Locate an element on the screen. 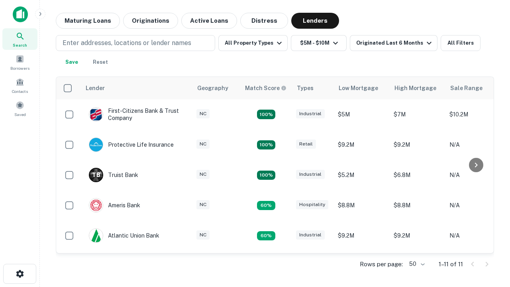 Image resolution: width=510 pixels, height=287 pixels. div: Borrowers is located at coordinates (20, 62).